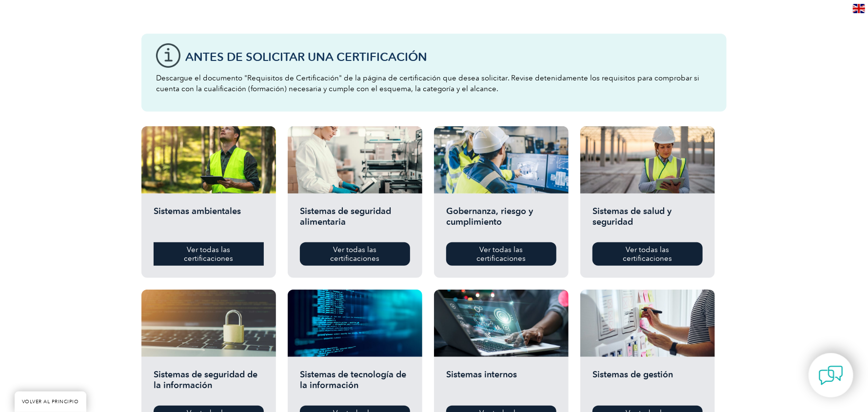 The width and height of the screenshot is (868, 412). What do you see at coordinates (345, 217) in the screenshot?
I see `font: Sistemas de seguridad alimentaria` at bounding box center [345, 217].